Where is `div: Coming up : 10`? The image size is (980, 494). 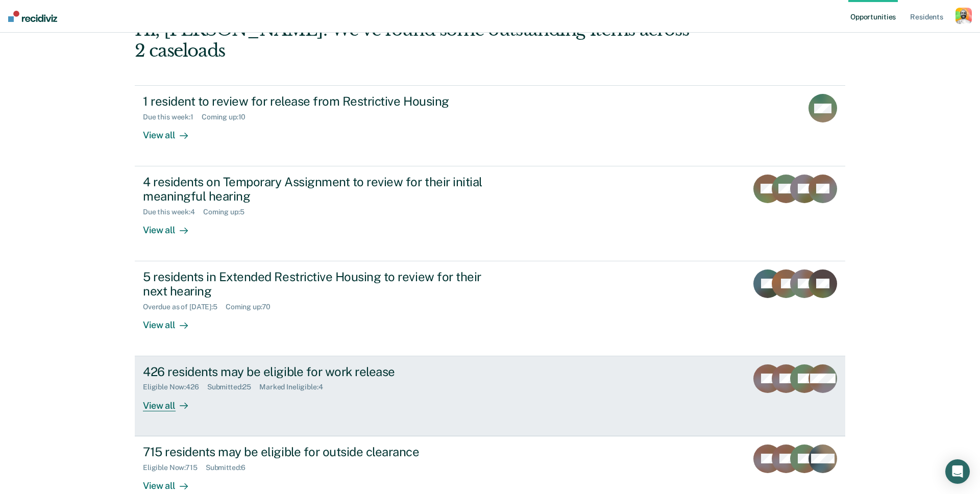
div: Coming up : 10 is located at coordinates (228, 117).